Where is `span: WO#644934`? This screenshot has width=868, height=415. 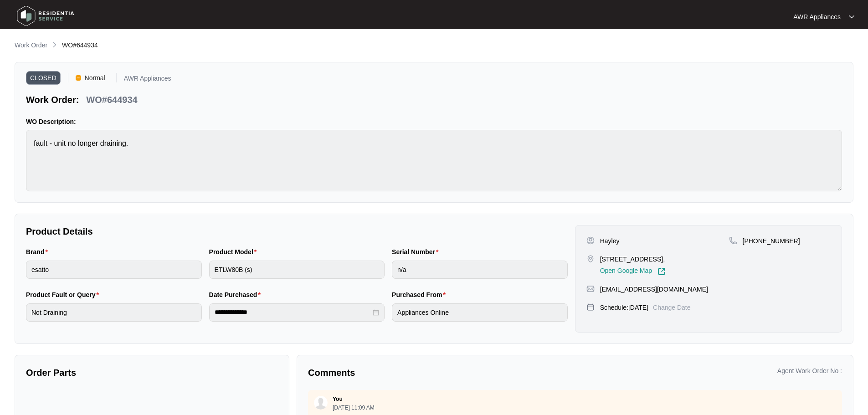
span: WO#644934 is located at coordinates (80, 45).